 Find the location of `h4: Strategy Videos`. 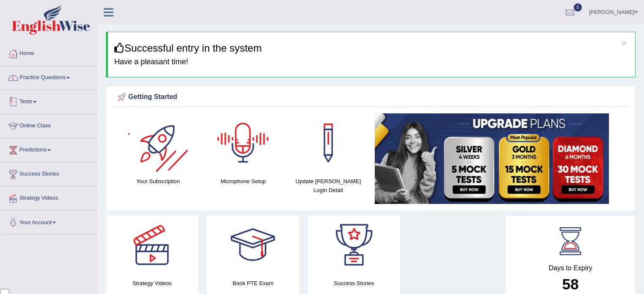

h4: Strategy Videos is located at coordinates (152, 283).